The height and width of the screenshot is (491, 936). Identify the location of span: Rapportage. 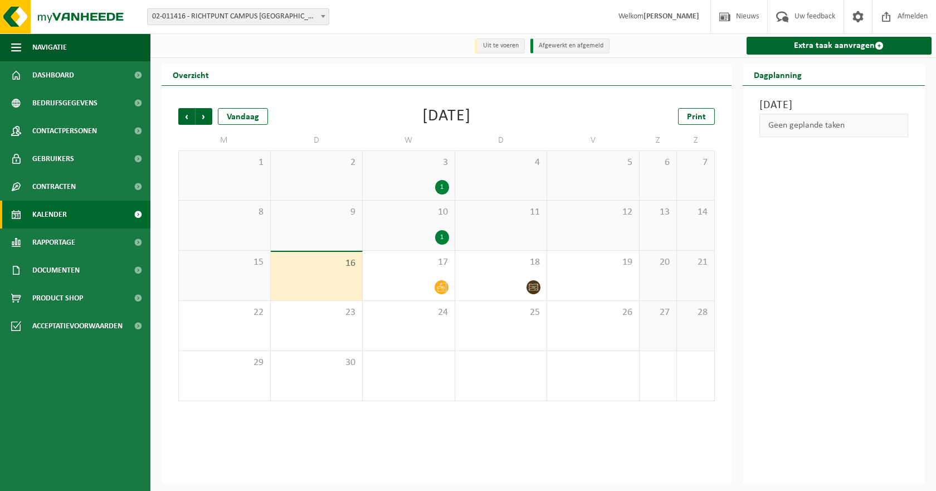
(53, 242).